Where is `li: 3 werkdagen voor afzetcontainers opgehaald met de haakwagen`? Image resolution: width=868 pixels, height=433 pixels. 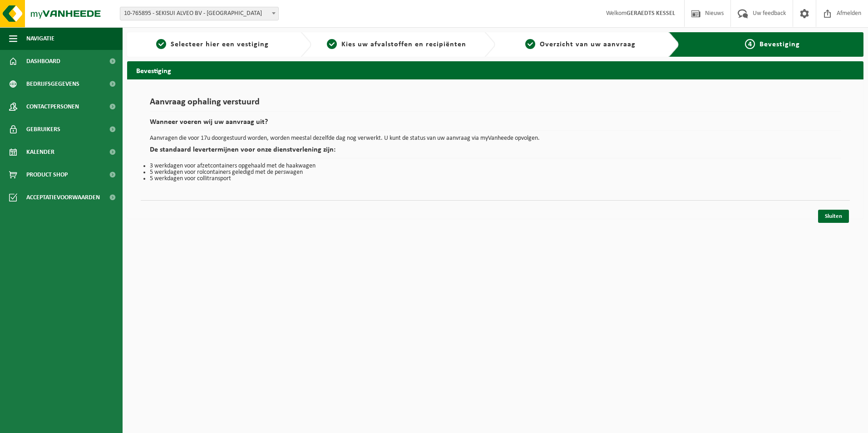 li: 3 werkdagen voor afzetcontainers opgehaald met de haakwagen is located at coordinates (495, 166).